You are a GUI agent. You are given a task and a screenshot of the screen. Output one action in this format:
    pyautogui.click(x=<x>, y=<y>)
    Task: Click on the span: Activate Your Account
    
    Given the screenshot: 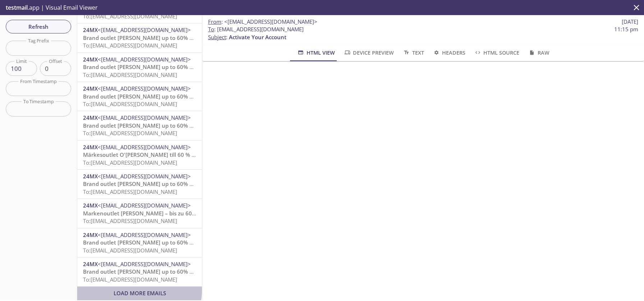 What is the action you would take?
    pyautogui.click(x=258, y=37)
    